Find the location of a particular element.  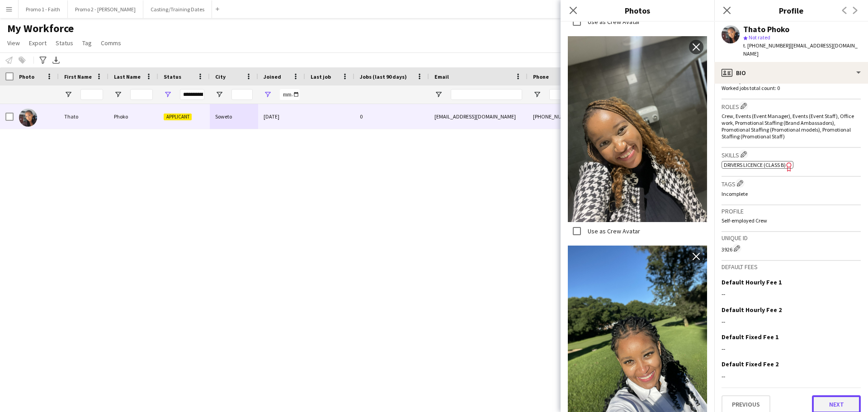

a: View is located at coordinates (14, 43).